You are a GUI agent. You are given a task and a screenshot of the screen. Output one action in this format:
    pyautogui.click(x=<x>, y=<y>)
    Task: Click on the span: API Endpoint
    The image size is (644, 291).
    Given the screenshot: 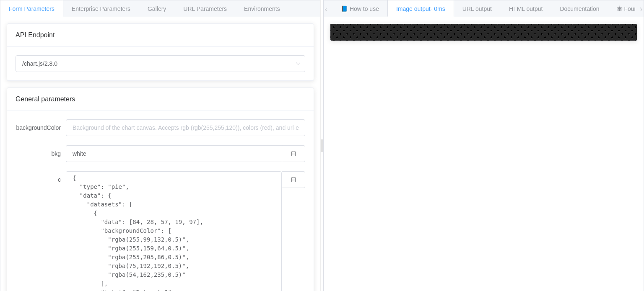 What is the action you would take?
    pyautogui.click(x=35, y=35)
    